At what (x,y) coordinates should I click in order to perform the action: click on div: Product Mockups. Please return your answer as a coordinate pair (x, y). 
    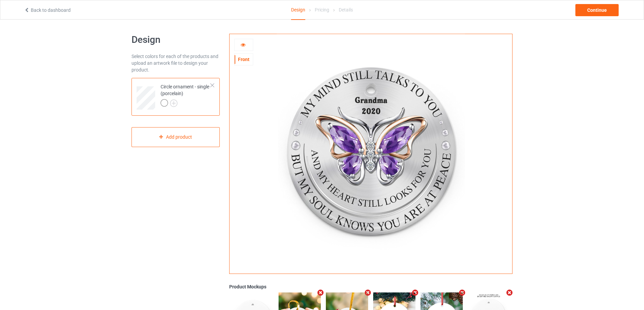
    Looking at the image, I should click on (371, 287).